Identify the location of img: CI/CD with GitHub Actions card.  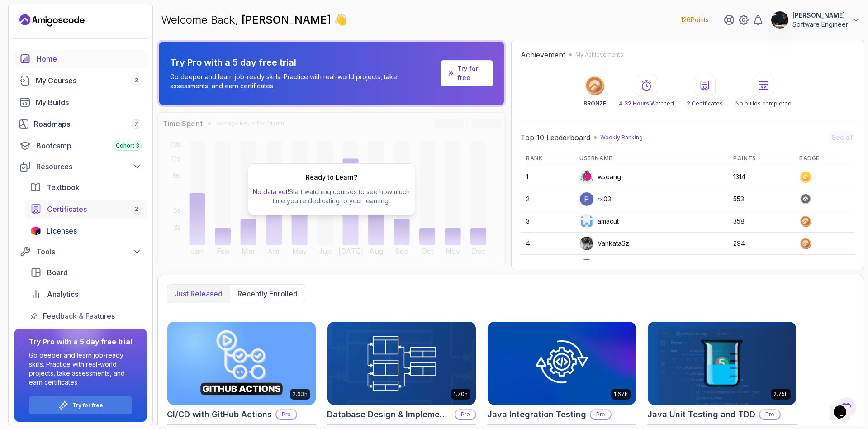
(242, 364).